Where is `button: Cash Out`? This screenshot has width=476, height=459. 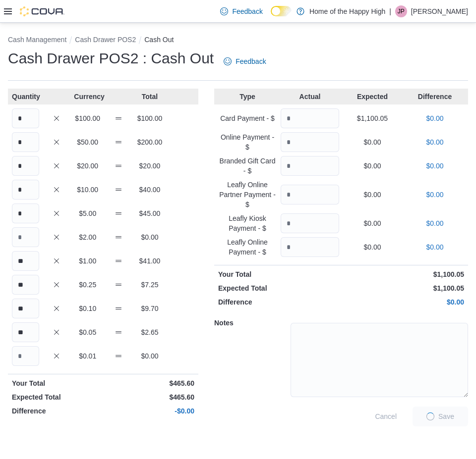
button: Cash Out is located at coordinates (159, 40).